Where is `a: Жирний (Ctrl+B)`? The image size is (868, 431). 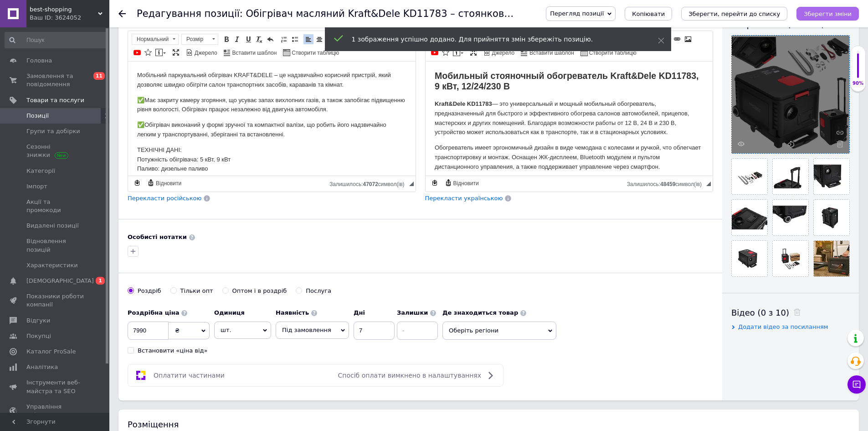
a: Жирний (Ctrl+B) is located at coordinates (226, 39).